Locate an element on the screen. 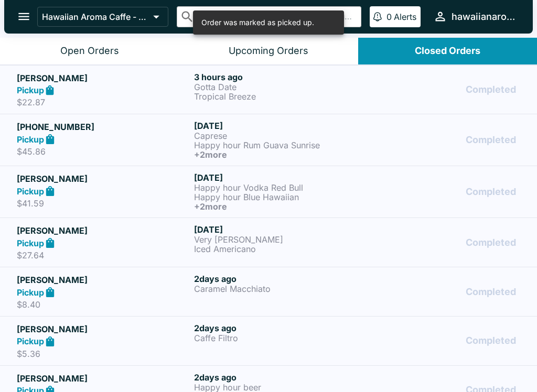 The image size is (537, 392). p: Caffe Filtro is located at coordinates (281, 338).